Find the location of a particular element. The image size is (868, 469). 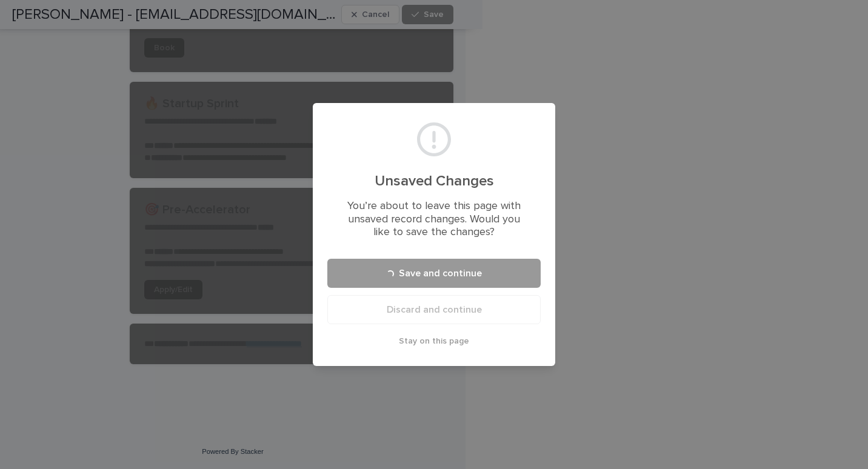

span: Discard and continue is located at coordinates (434, 310).